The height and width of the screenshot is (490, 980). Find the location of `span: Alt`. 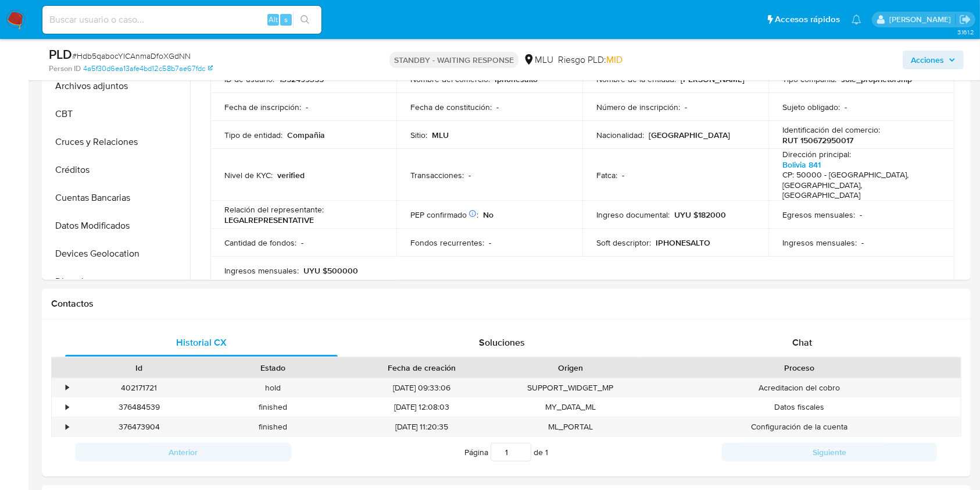

span: Alt is located at coordinates (273, 19).